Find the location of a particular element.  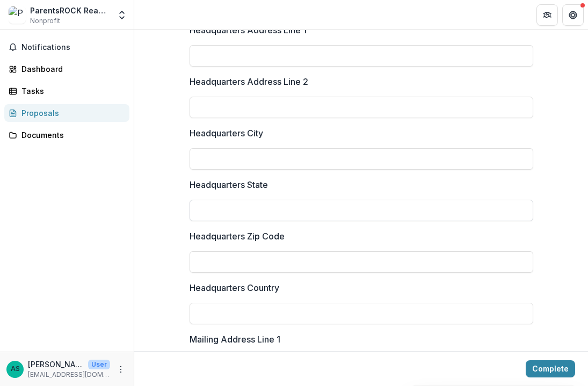

div: Dashboard is located at coordinates (71, 69).